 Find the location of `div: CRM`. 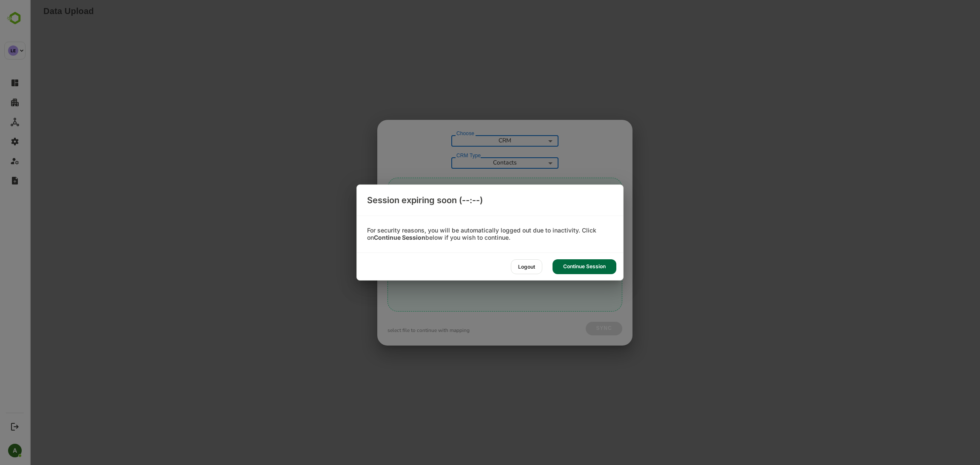

div: CRM is located at coordinates (475, 141).